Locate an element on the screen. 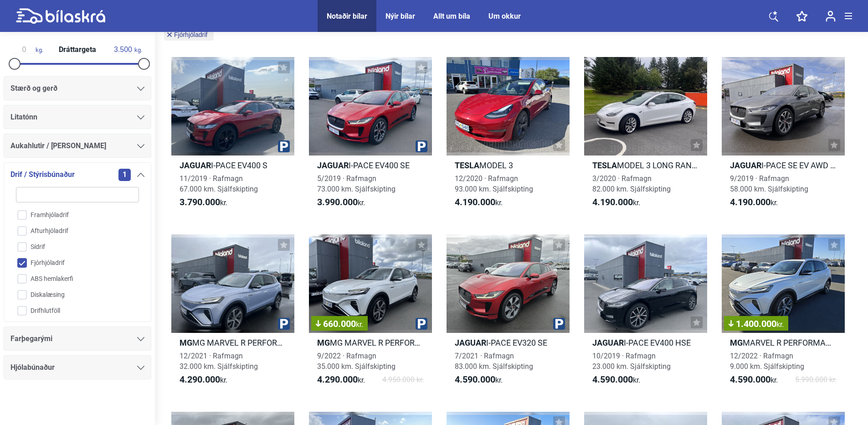 Image resolution: width=868 pixels, height=425 pixels. a: TeslaMODEL 3 LONG RANGE3/2020 · Rafmagn82.000 km. Sjálfskipting4.190.000kr. is located at coordinates (646, 137).